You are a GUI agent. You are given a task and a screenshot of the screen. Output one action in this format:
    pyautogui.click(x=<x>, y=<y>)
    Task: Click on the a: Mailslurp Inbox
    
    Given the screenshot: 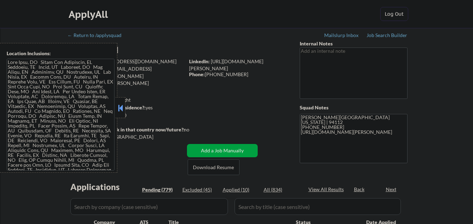 What is the action you would take?
    pyautogui.click(x=342, y=36)
    